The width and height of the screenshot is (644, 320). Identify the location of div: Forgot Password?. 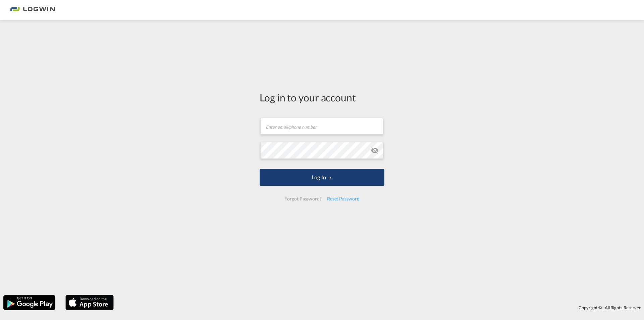
(303, 199).